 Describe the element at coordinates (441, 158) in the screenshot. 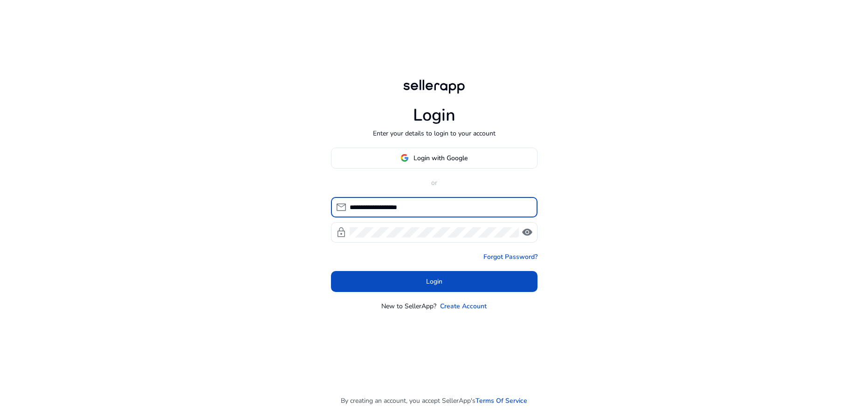

I see `span: Login with Google` at that location.